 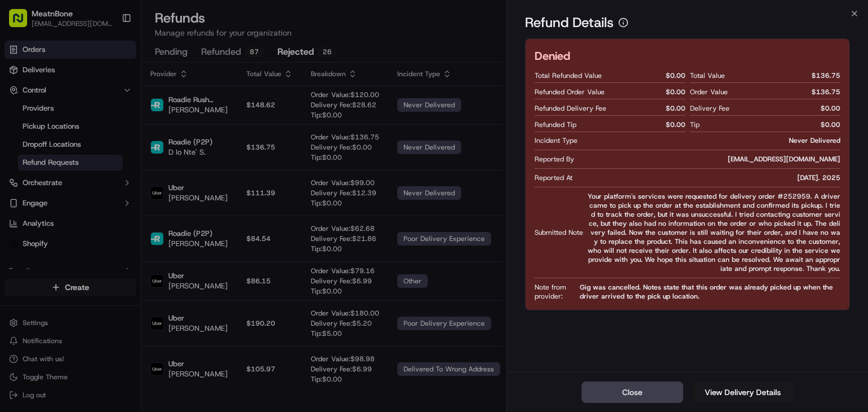 I want to click on span: Submitted Note, so click(x=559, y=233).